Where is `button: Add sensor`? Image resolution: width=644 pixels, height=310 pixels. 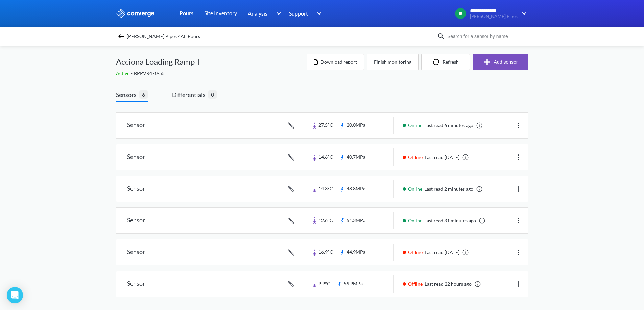 button: Add sensor is located at coordinates (500, 62).